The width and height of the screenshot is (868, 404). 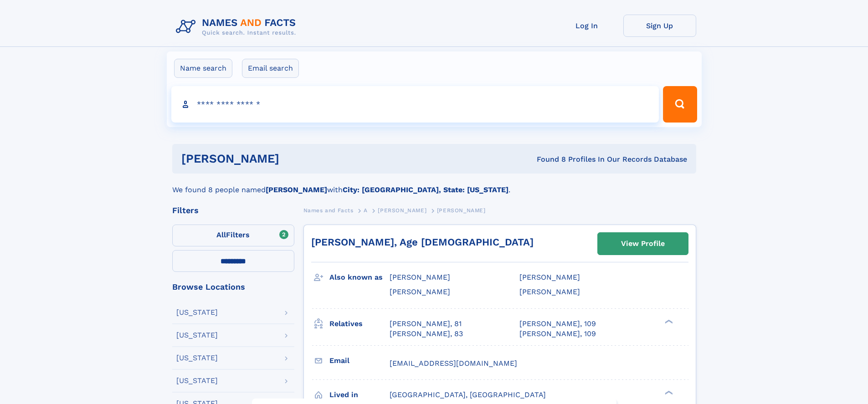 What do you see at coordinates (415, 104) in the screenshot?
I see `input: search input` at bounding box center [415, 104].